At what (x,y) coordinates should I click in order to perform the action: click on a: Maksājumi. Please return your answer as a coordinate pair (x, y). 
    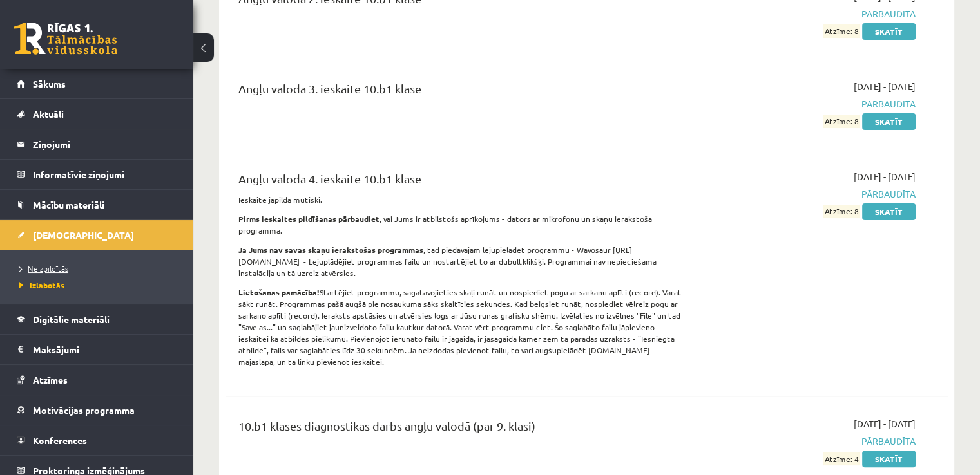
    Looking at the image, I should click on (97, 350).